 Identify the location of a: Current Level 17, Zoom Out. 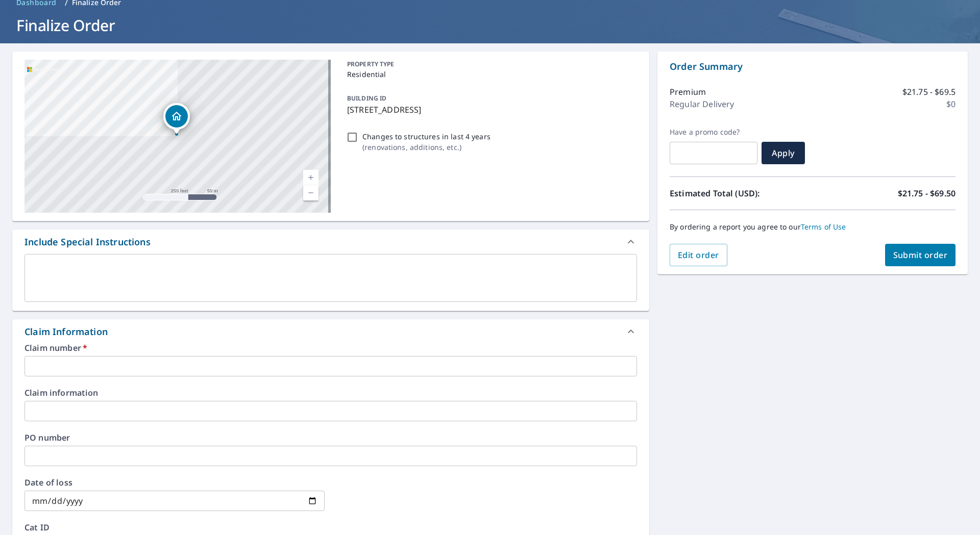
(311, 193).